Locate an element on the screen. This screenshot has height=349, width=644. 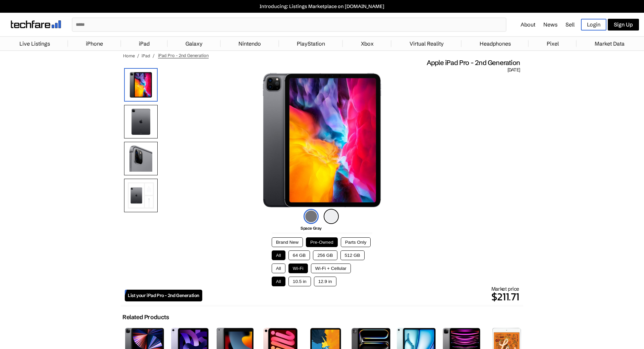
button: 64 GB is located at coordinates (300, 255).